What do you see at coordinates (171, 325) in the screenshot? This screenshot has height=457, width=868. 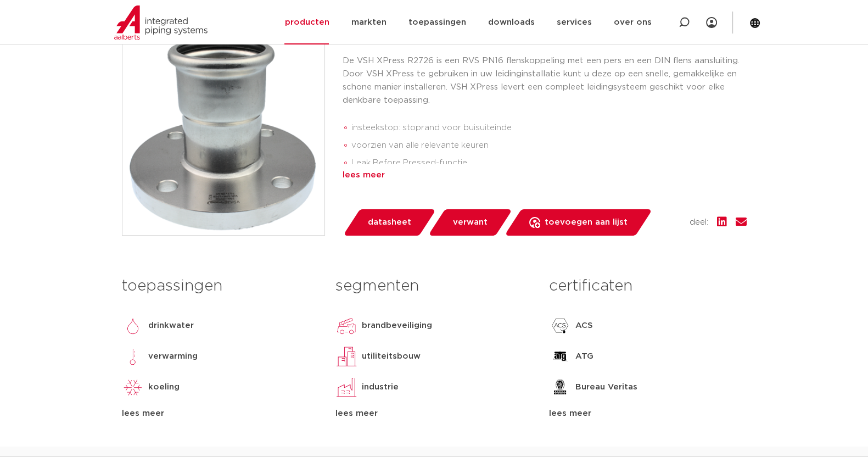 I see `p: drinkwater` at bounding box center [171, 325].